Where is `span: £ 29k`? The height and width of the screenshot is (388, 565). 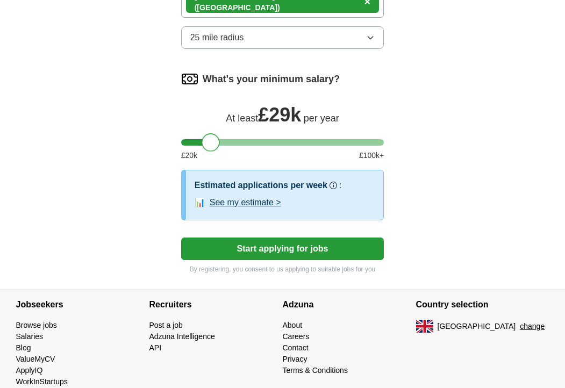 span: £ 29k is located at coordinates (279, 114).